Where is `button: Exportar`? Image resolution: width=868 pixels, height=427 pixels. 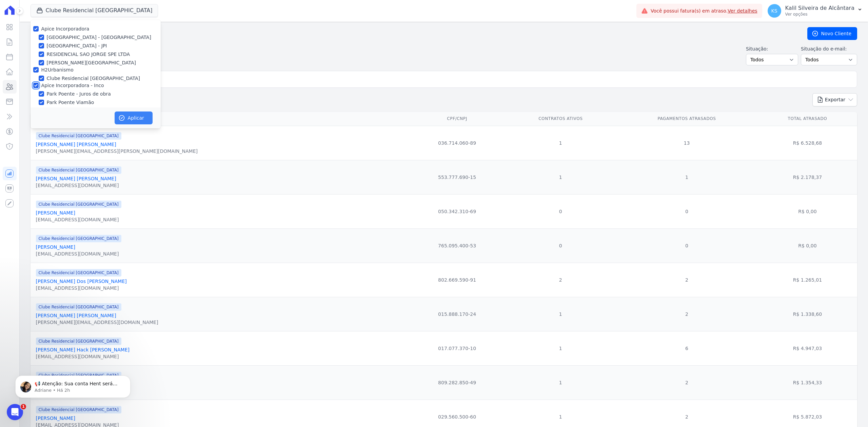 button: Exportar is located at coordinates (834, 100).